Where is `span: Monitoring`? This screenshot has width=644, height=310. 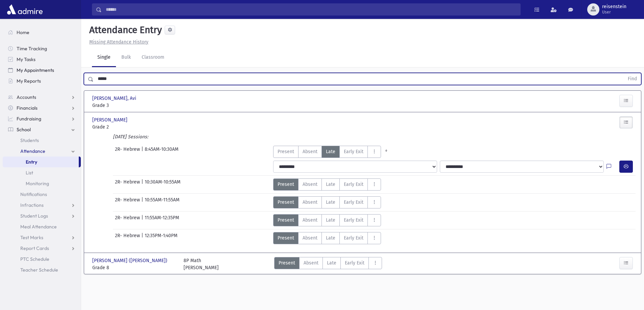 span: Monitoring is located at coordinates (37, 184).